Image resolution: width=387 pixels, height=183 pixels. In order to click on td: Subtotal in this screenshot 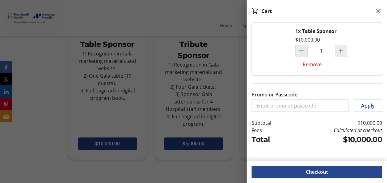, I will do `click(270, 123)`.